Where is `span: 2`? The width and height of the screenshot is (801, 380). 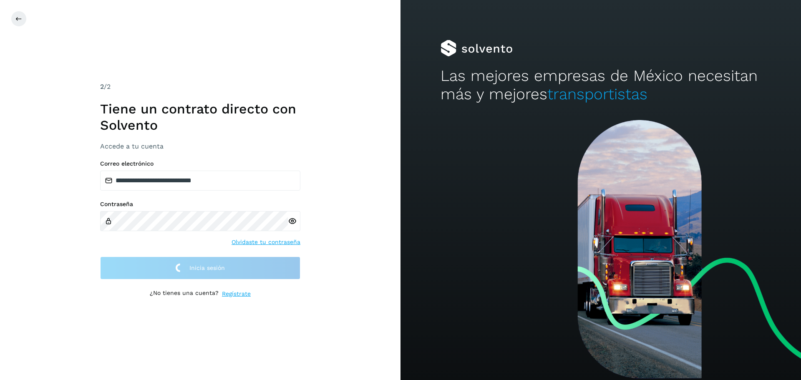 span: 2 is located at coordinates (102, 86).